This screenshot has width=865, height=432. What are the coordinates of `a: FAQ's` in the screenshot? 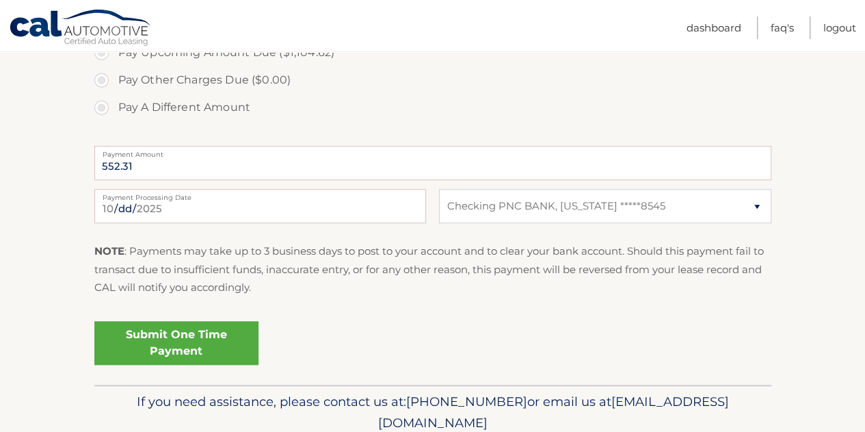 It's located at (782, 27).